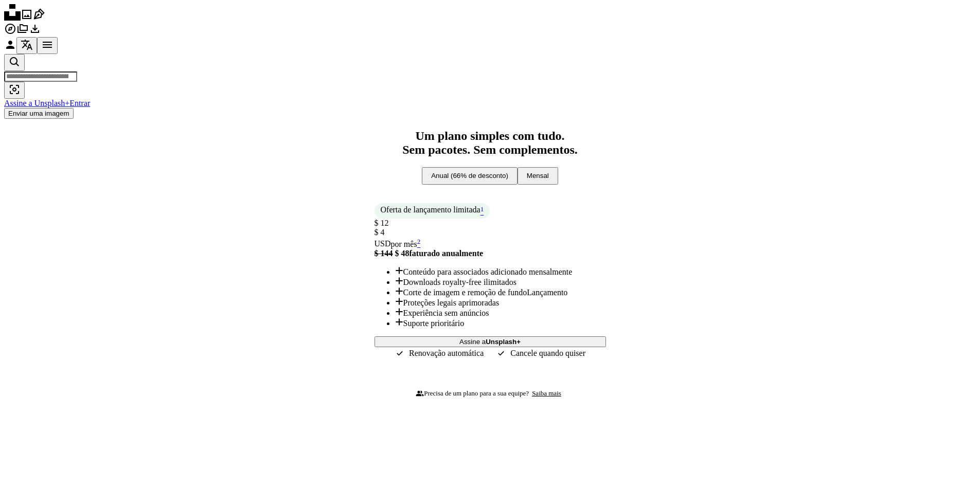 The image size is (980, 486). Describe the element at coordinates (35, 32) in the screenshot. I see `a: Histórico de downloads` at that location.